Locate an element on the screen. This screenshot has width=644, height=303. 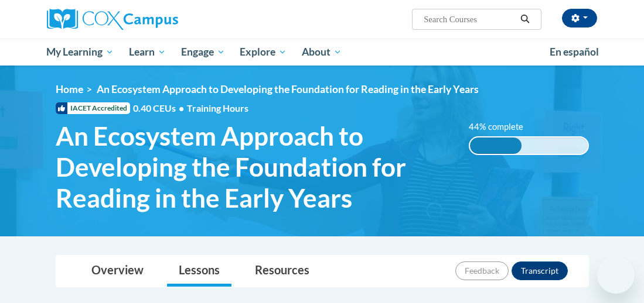
button: Search is located at coordinates (525, 19).